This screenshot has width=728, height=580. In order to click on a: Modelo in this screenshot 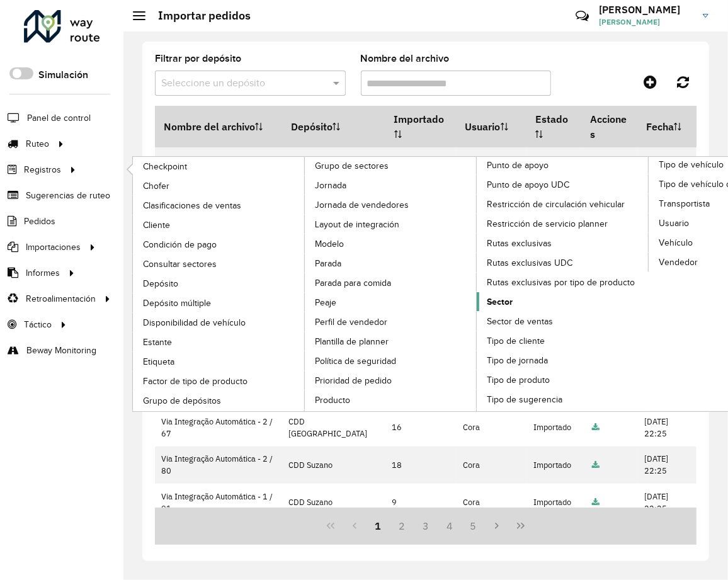, I will do `click(391, 244)`.